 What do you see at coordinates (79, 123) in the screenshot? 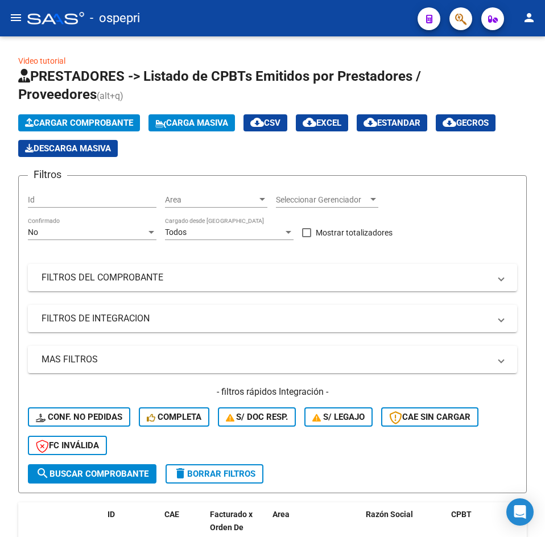
I see `span: Cargar Comprobante` at bounding box center [79, 123].